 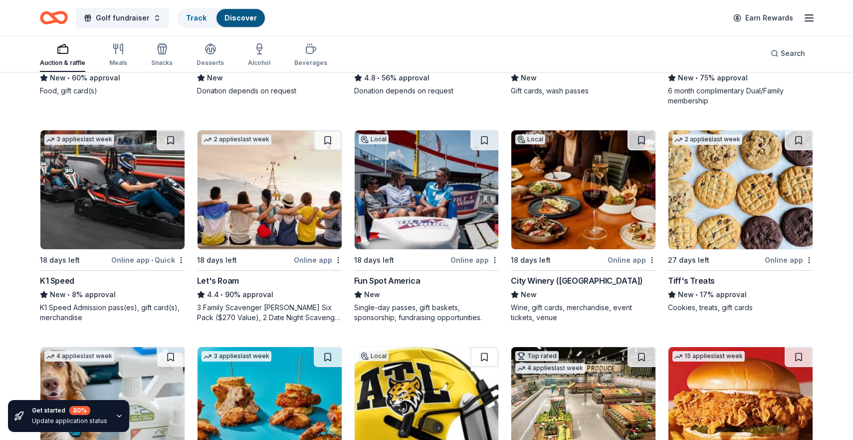 What do you see at coordinates (118, 63) in the screenshot?
I see `div: Meals` at bounding box center [118, 63].